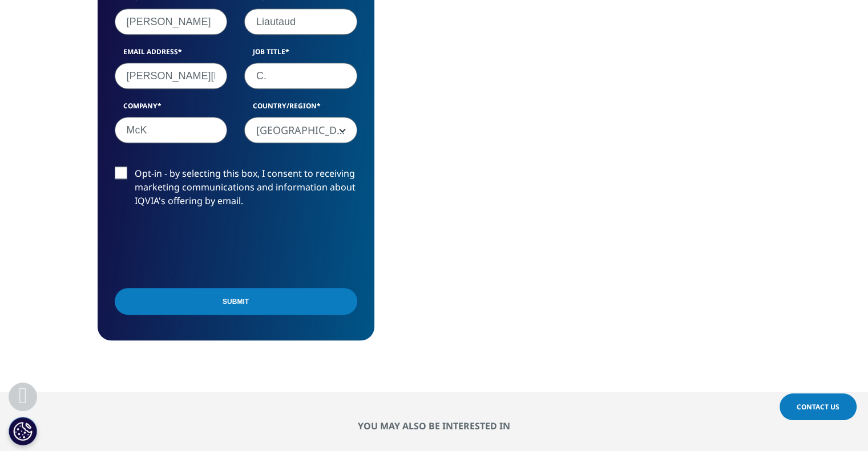 This screenshot has width=868, height=451. What do you see at coordinates (235, 190) in the screenshot?
I see `label: Opt-in - by selecting this box, I consent to receiving marketing communications and information a...` at bounding box center [235, 190].